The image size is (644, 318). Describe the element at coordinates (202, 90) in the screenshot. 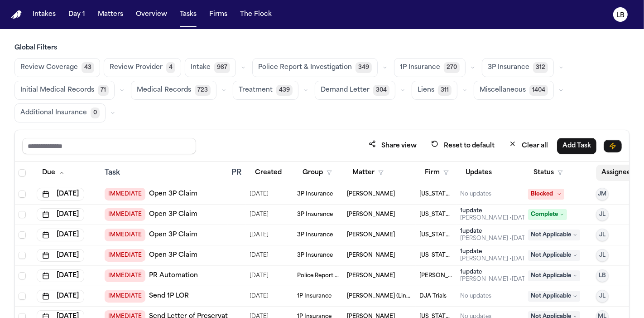

I see `span: 723` at that location.